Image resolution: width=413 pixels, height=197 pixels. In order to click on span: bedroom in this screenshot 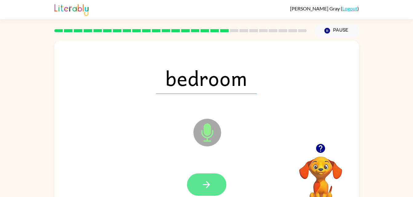, I will do `click(206, 78)`.